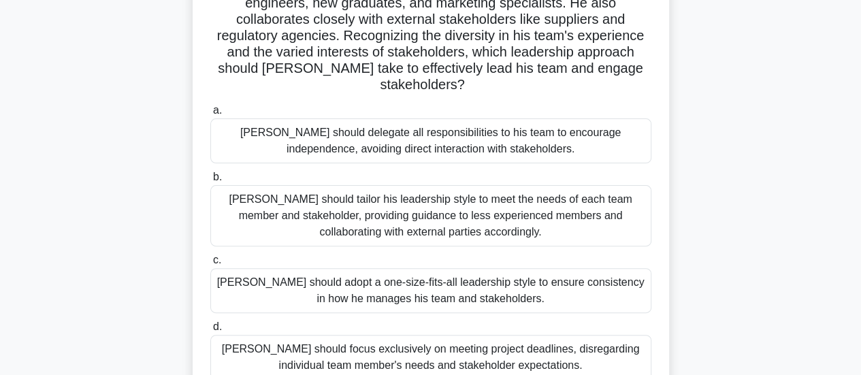 The image size is (861, 375). Describe the element at coordinates (217, 326) in the screenshot. I see `span: d.` at that location.